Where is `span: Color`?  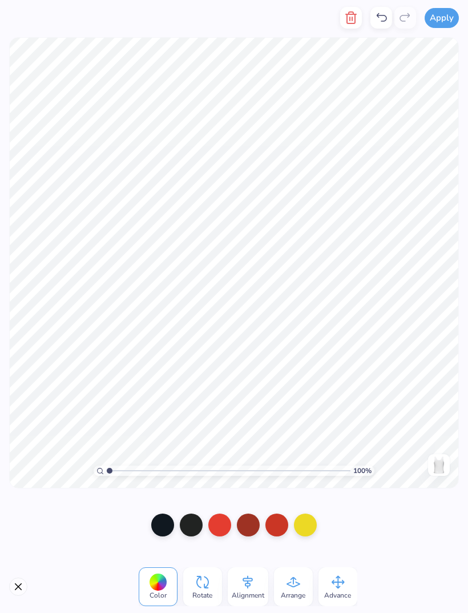 span: Color is located at coordinates (158, 595).